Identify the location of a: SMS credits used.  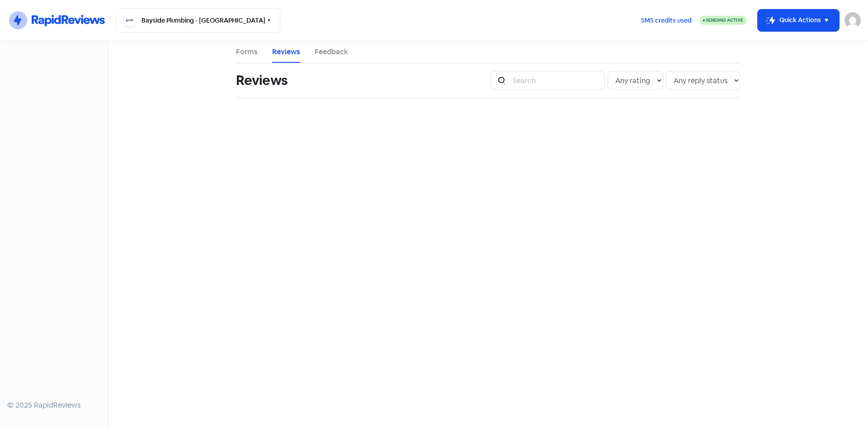
(666, 19).